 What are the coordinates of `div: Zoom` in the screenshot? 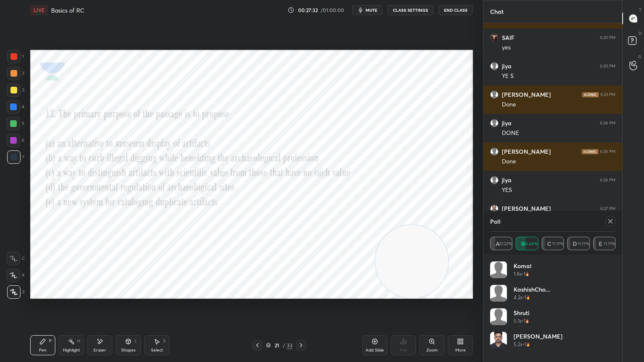 It's located at (432, 350).